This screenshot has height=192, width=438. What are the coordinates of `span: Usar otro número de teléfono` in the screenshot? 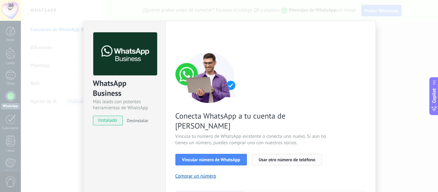 It's located at (287, 160).